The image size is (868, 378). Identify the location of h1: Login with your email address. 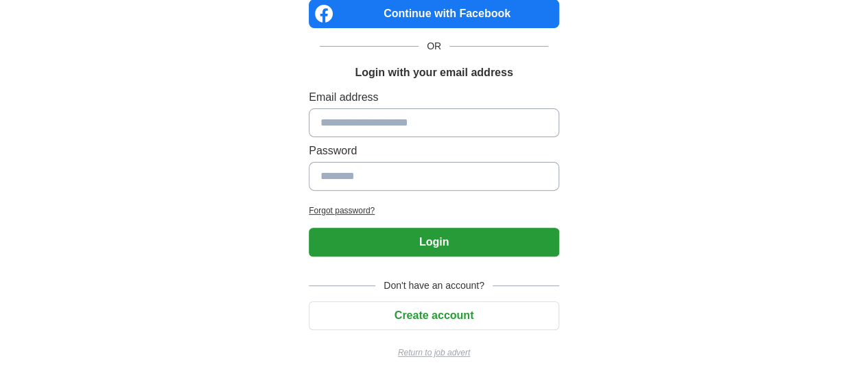
(434, 73).